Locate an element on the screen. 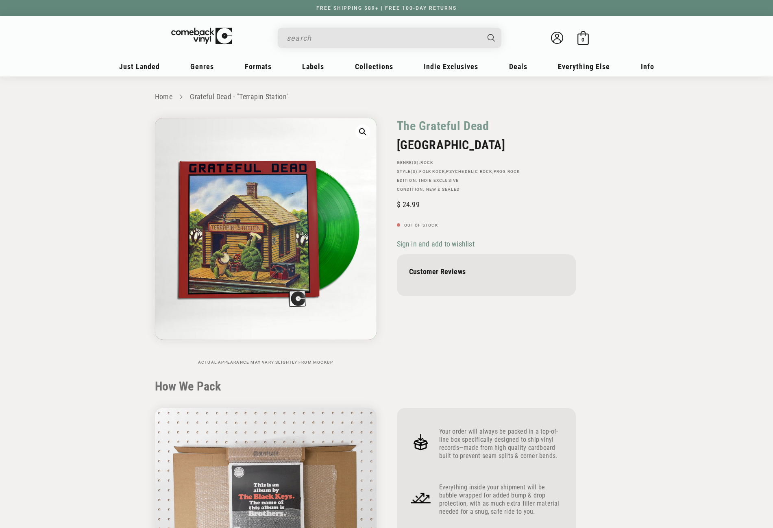 This screenshot has width=773, height=528. a: The Grateful Dead is located at coordinates (443, 126).